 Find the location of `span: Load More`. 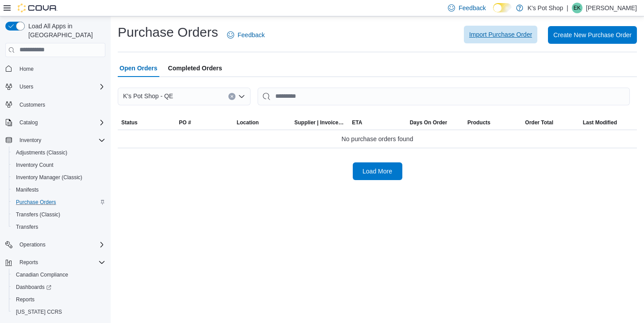

span: Load More is located at coordinates (377, 171).